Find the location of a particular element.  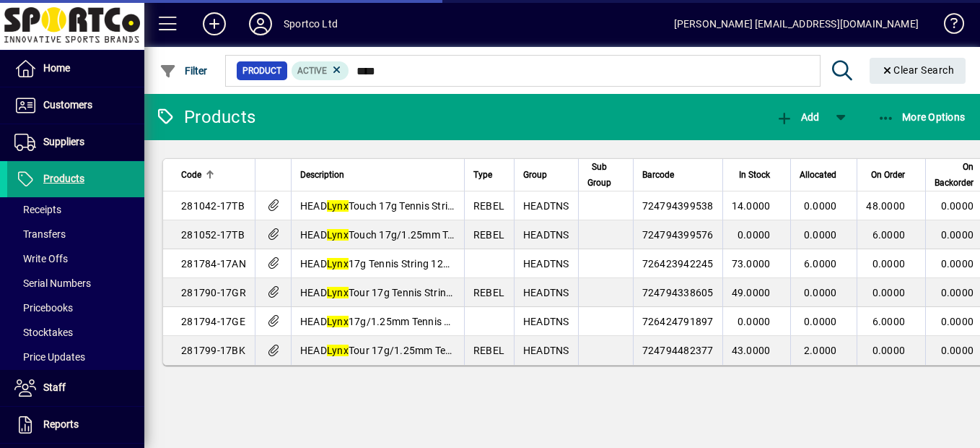

div: In Stock is located at coordinates (758, 175).